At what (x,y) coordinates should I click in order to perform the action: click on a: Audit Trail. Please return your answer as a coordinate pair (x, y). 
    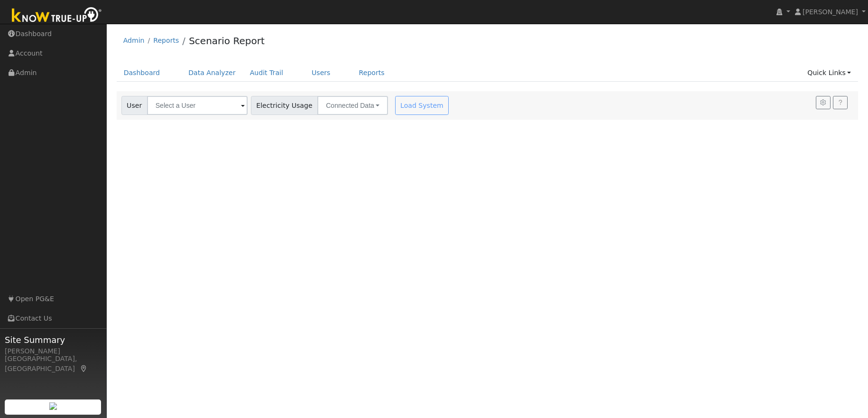
    Looking at the image, I should click on (267, 72).